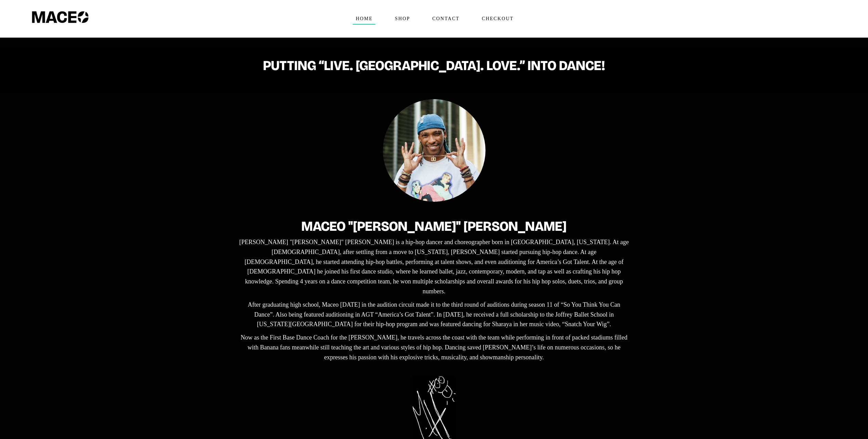  I want to click on img: Maceo Harrison, so click(434, 150).